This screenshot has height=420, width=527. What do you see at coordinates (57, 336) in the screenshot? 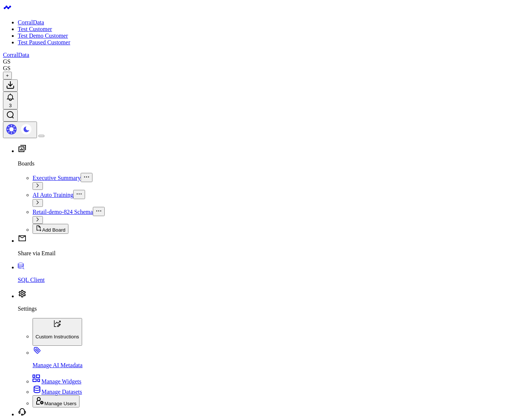
I see `p: Custom Instructions` at bounding box center [57, 336].